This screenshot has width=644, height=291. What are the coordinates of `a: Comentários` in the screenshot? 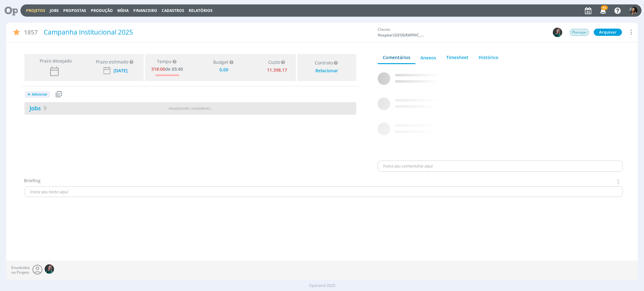 It's located at (397, 58).